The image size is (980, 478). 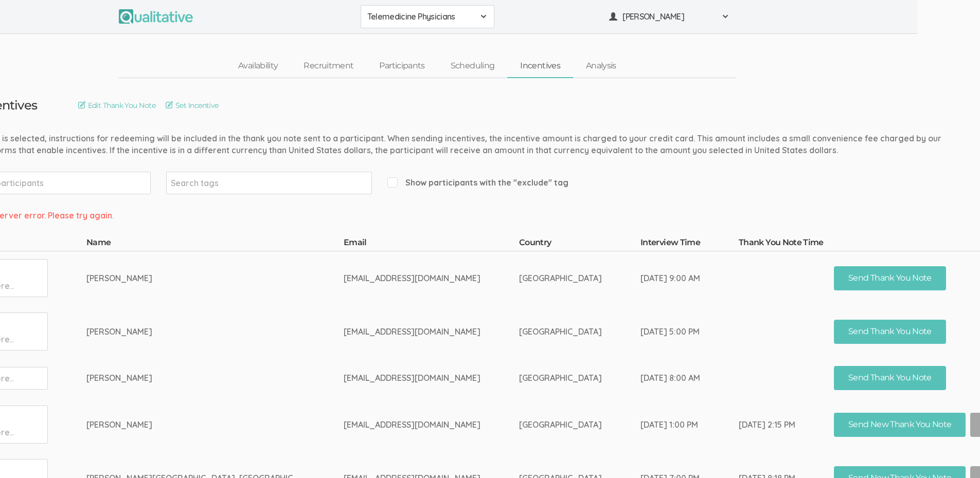 What do you see at coordinates (580, 244) in the screenshot?
I see `th: Country` at bounding box center [580, 244].